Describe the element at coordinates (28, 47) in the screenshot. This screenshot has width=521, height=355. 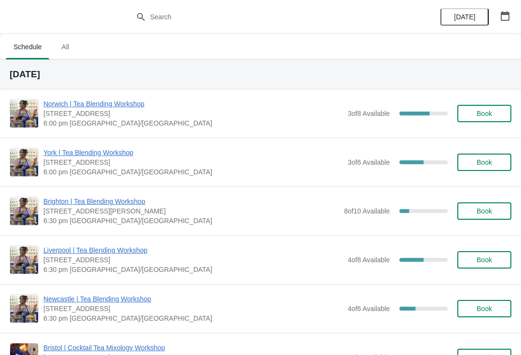
I see `span: Schedule` at that location.